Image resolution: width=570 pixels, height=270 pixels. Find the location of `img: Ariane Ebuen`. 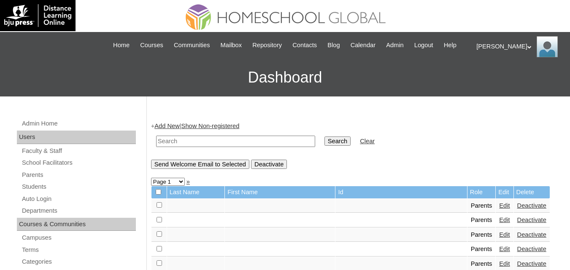

img: Ariane Ebuen is located at coordinates (547, 47).